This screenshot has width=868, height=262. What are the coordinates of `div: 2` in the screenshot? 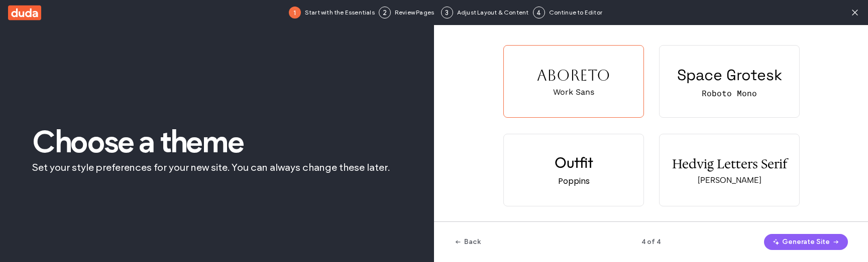 It's located at (385, 13).